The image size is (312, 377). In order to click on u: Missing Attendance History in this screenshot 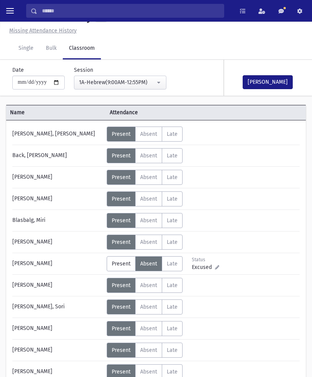, I will do `click(43, 30)`.